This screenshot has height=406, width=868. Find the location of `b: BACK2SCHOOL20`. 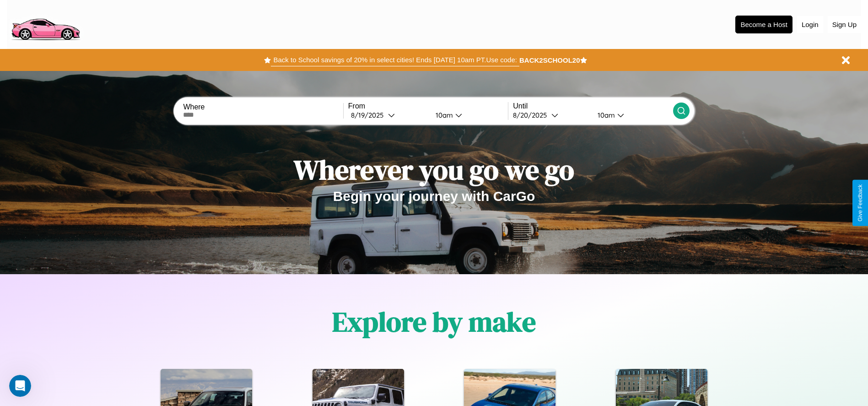

b: BACK2SCHOOL20 is located at coordinates (549, 60).